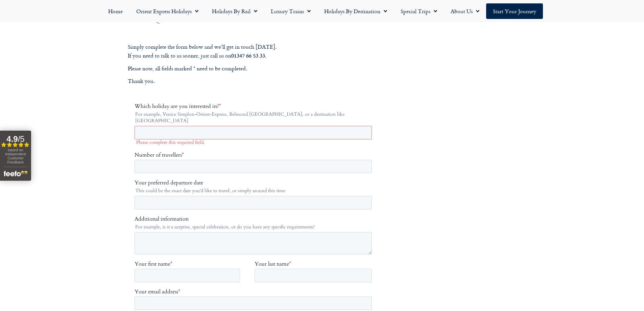  What do you see at coordinates (356, 11) in the screenshot?
I see `a: Holidays by Destination` at bounding box center [356, 11].